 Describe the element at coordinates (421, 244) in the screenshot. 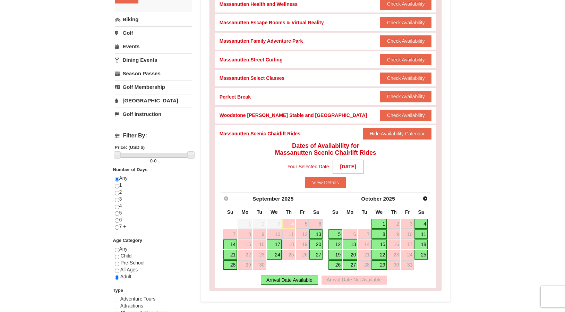

I see `a: 18` at that location.